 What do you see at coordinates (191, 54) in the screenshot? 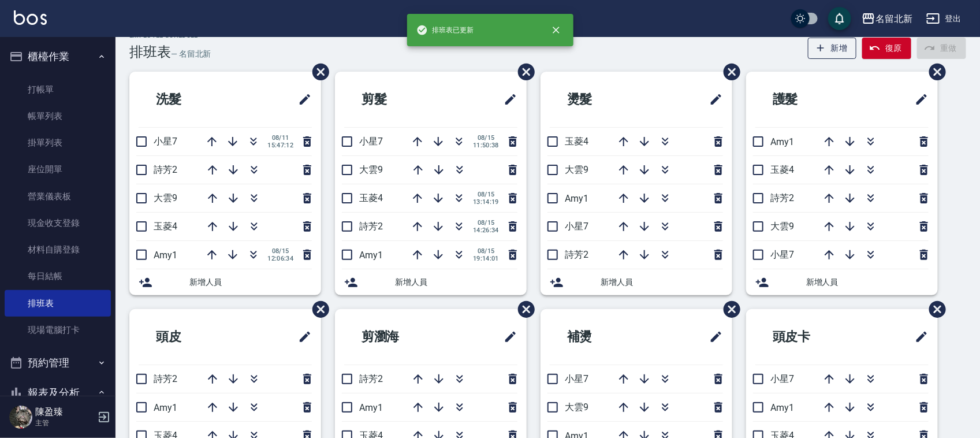
I see `h6: — 名留北新` at bounding box center [191, 54].